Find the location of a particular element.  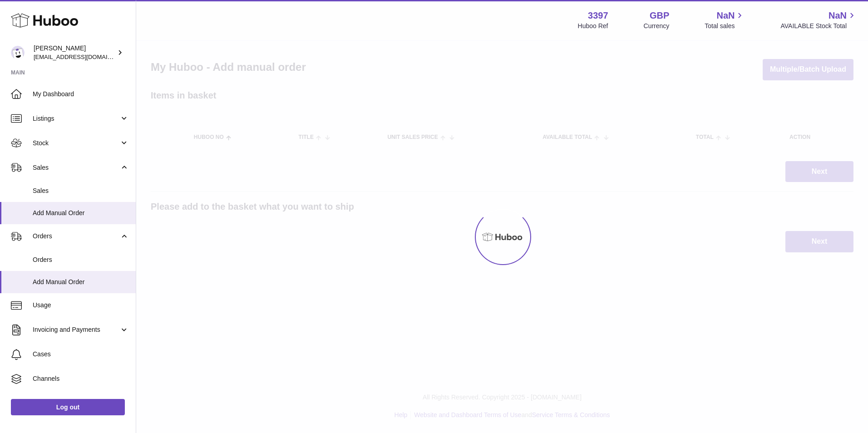

div: Huboo Ref is located at coordinates (593, 26).